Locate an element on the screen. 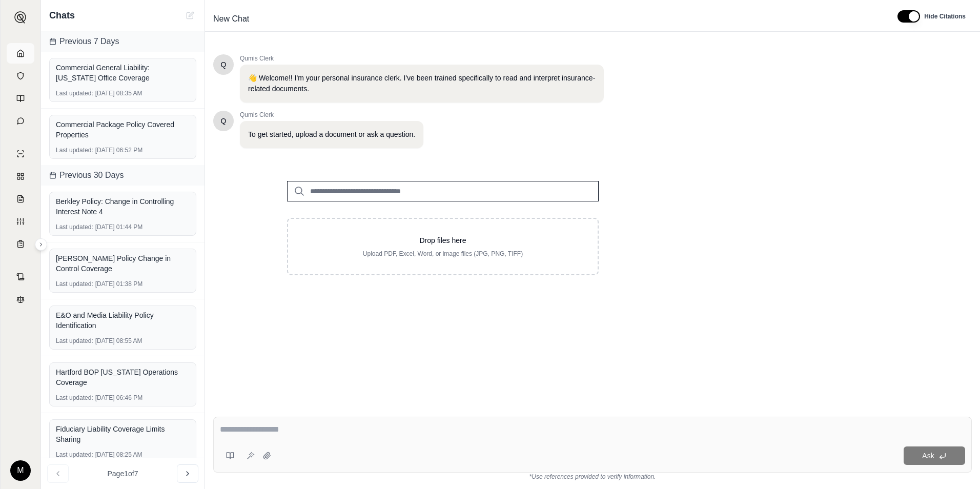 This screenshot has height=489, width=980. div: Berkley Policy: Change in Controlling Interest Note 4 is located at coordinates (123, 207).